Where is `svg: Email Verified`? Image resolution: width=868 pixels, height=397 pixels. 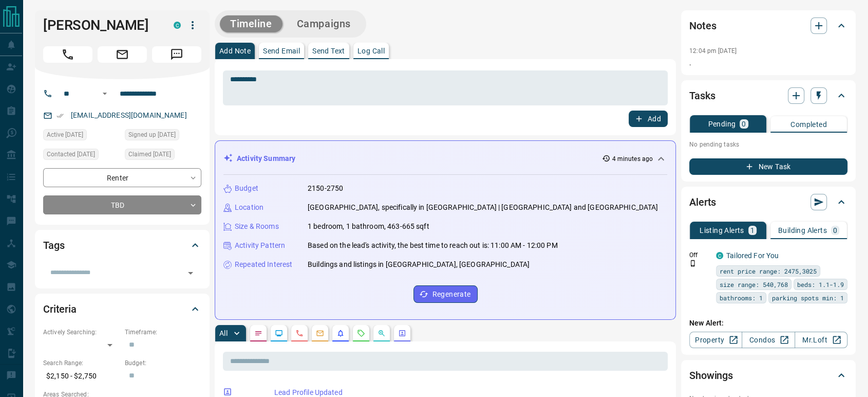
svg: Email Verified is located at coordinates (60, 116).